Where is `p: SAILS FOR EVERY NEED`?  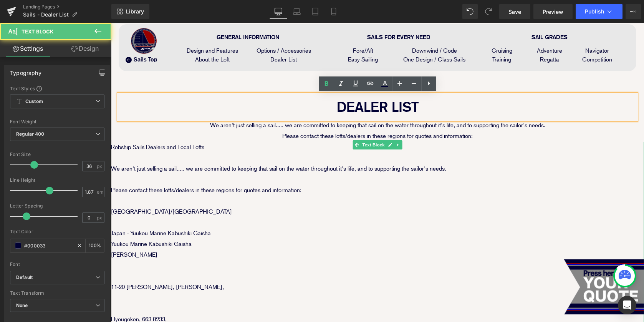 p: SAILS FOR EVERY NEED is located at coordinates (288, 14).